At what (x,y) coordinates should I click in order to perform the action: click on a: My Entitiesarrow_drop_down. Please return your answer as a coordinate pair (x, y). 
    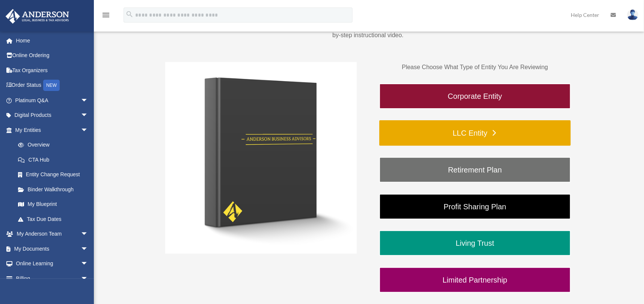
    Looking at the image, I should click on (52, 130).